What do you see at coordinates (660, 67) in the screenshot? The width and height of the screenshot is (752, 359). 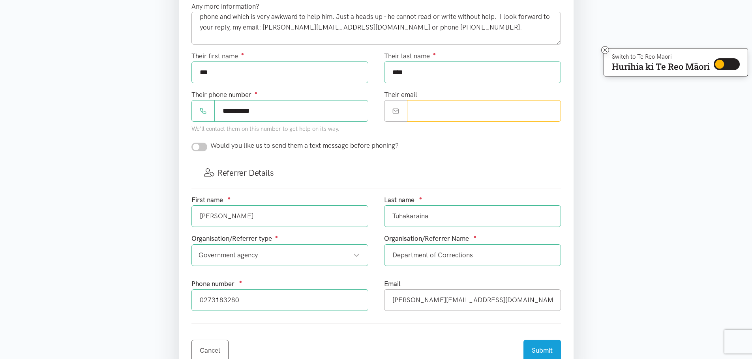 I see `p: Hurihia ki Te Reo Māori` at bounding box center [660, 67].